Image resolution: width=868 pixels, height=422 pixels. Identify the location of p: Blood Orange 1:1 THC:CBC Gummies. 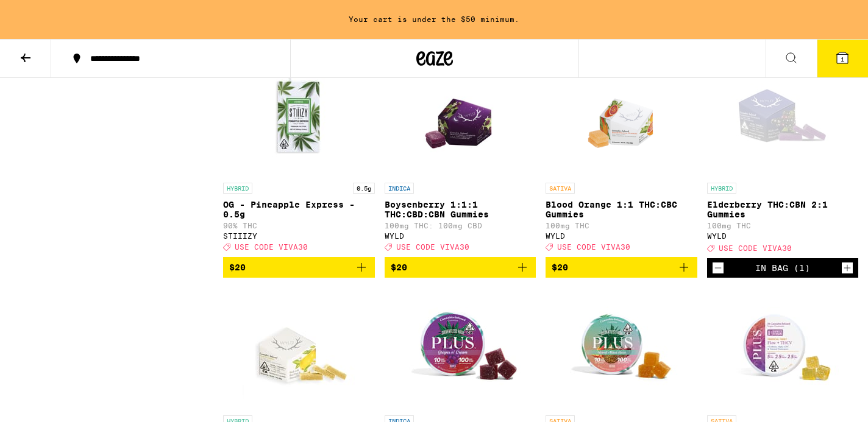
(621, 209).